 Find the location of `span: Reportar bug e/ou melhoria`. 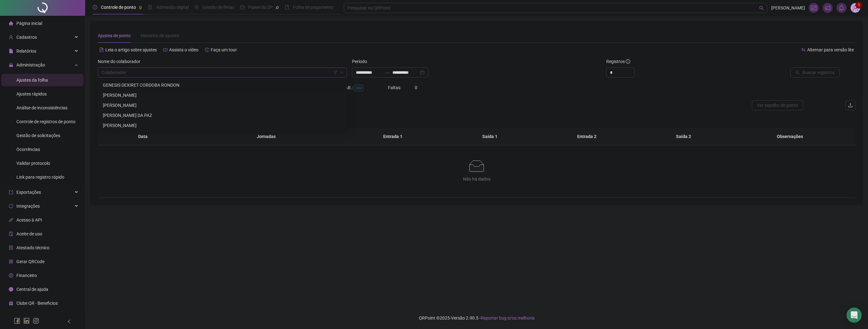

span: Reportar bug e/ou melhoria is located at coordinates (507, 318).